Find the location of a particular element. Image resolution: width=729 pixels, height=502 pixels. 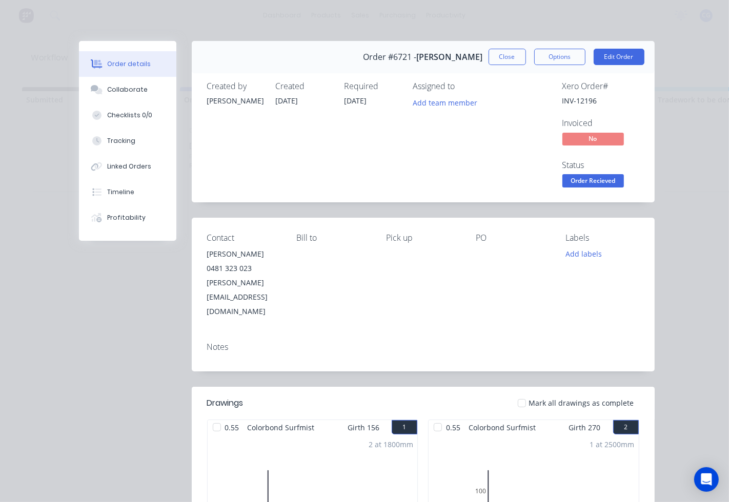

div: Required is located at coordinates (373, 86).